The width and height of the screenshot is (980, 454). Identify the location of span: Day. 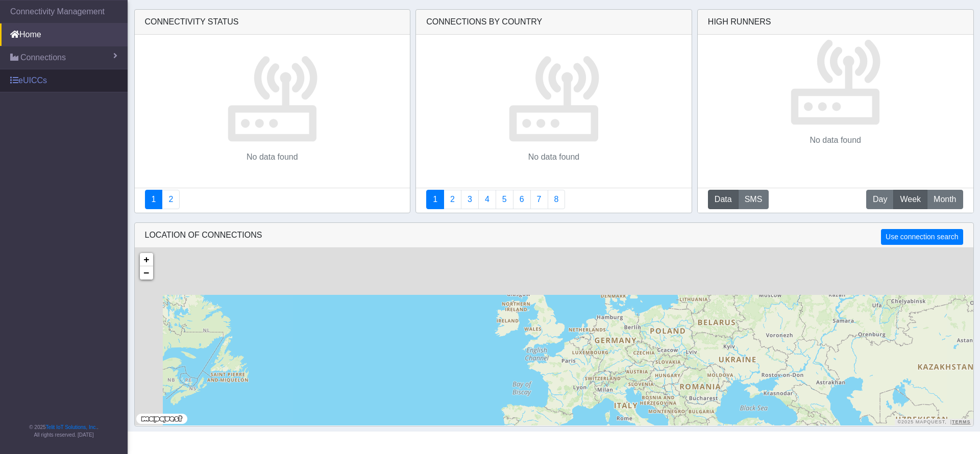
(880, 199).